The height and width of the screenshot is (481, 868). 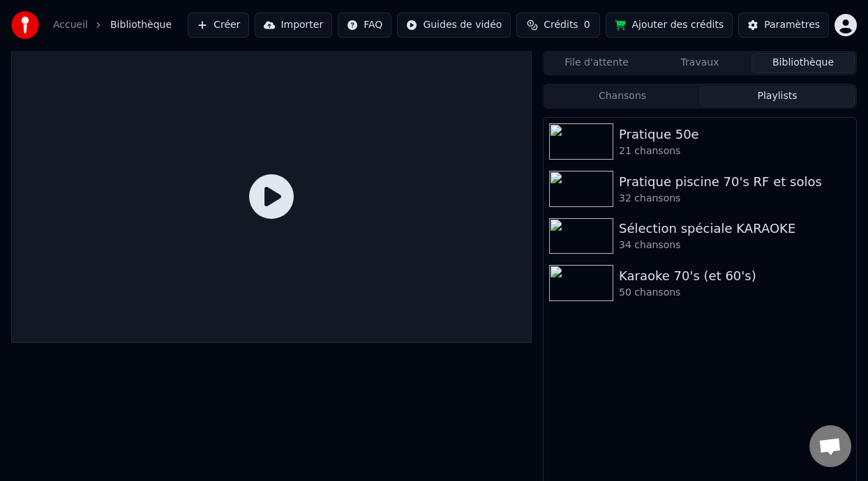 I want to click on a: Accueil, so click(x=71, y=25).